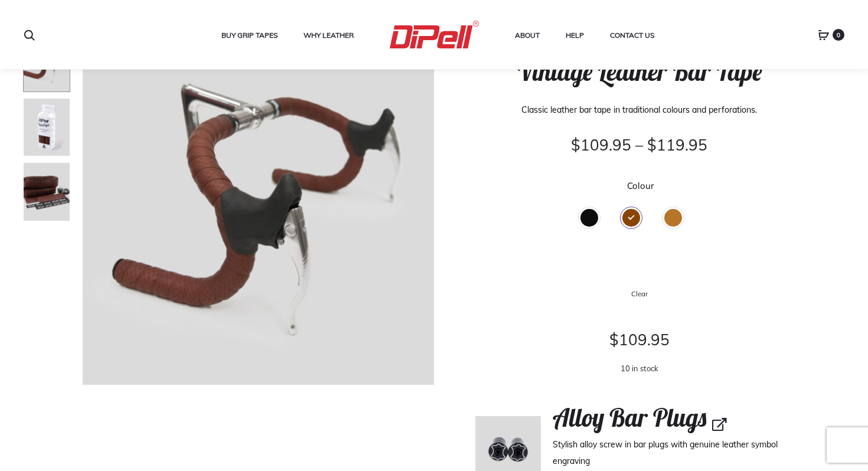 This screenshot has height=471, width=868. I want to click on span: Alloy Bar Plugs, so click(629, 417).